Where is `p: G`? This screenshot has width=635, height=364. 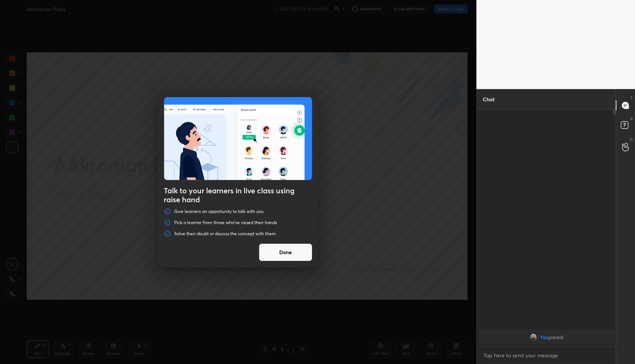 p: G is located at coordinates (632, 139).